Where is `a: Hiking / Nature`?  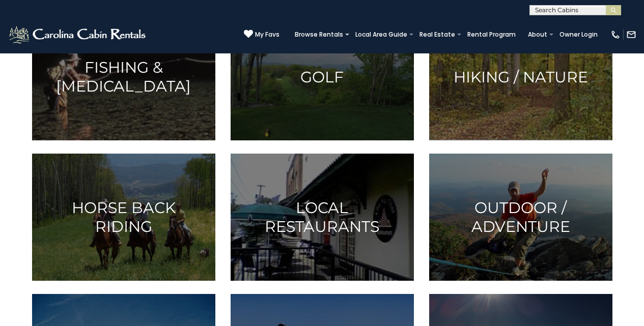 a: Hiking / Nature is located at coordinates (521, 77).